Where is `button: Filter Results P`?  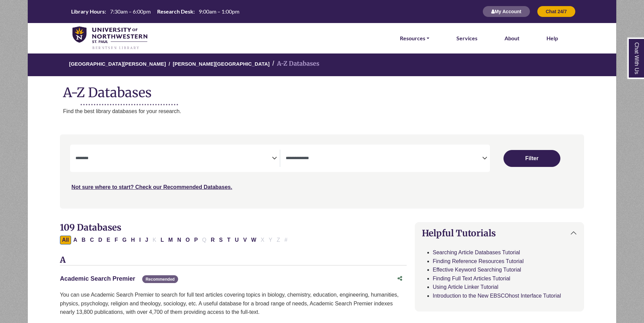 button: Filter Results P is located at coordinates (196, 240).